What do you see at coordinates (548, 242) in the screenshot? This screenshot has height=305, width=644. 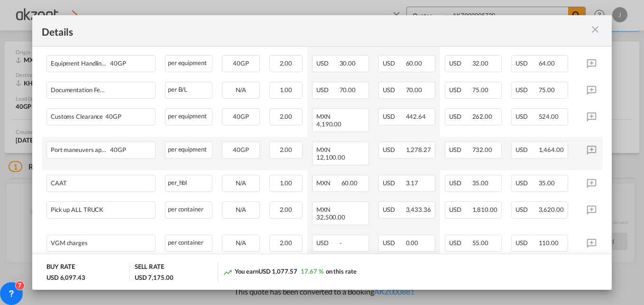 I see `span: 110.00` at bounding box center [548, 242].